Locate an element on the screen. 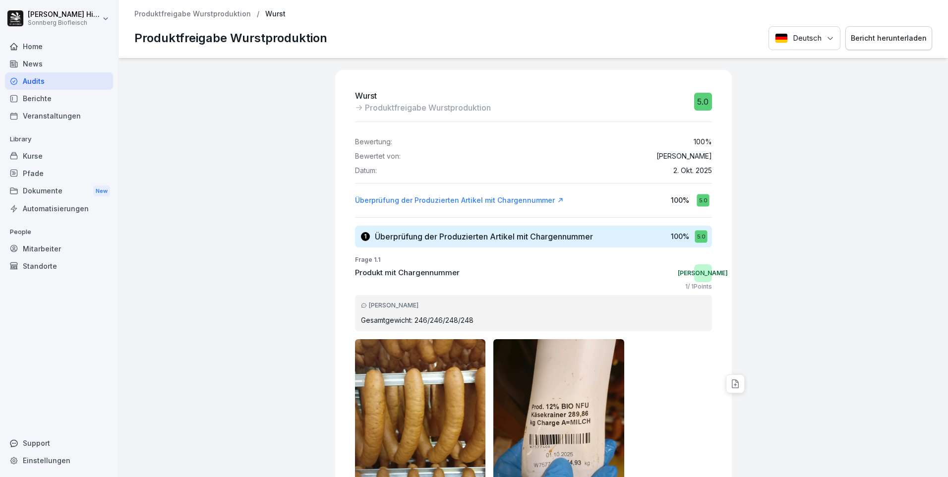 This screenshot has height=477, width=948. a: Produktfreigabe Wurstproduktion is located at coordinates (192, 14).